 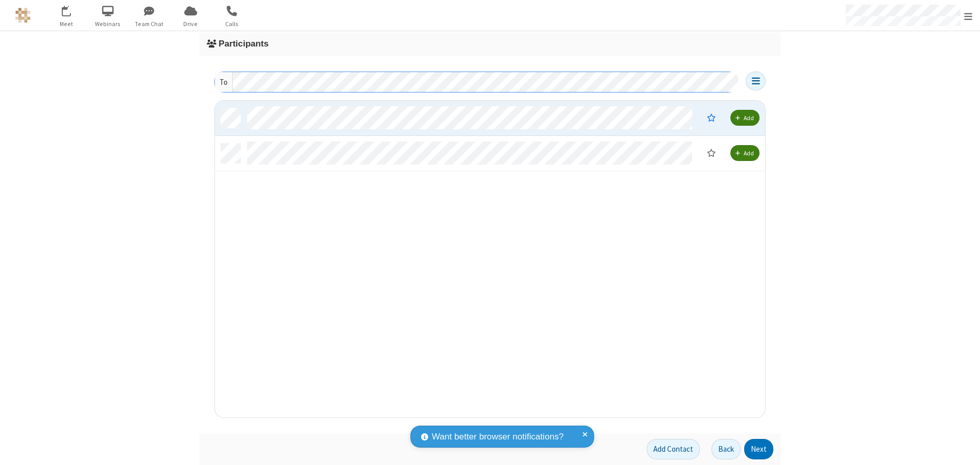 I want to click on span: Add Contact, so click(x=673, y=448).